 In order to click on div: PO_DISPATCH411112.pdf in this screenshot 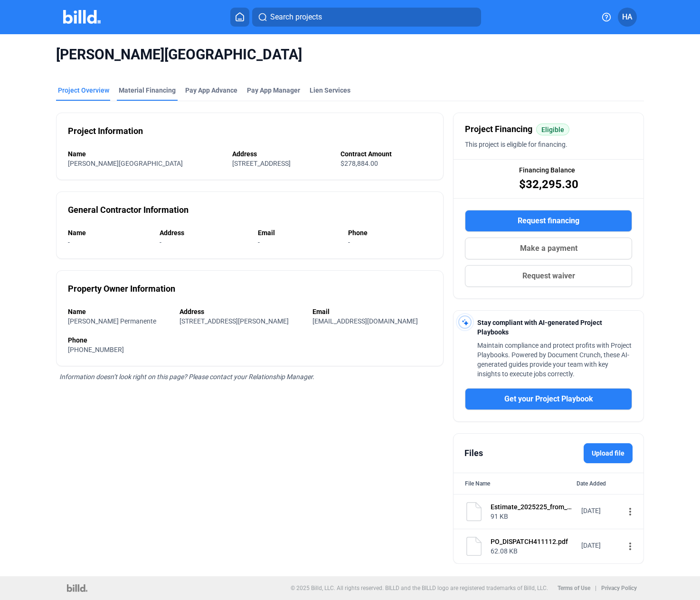, I will do `click(533, 542)`.